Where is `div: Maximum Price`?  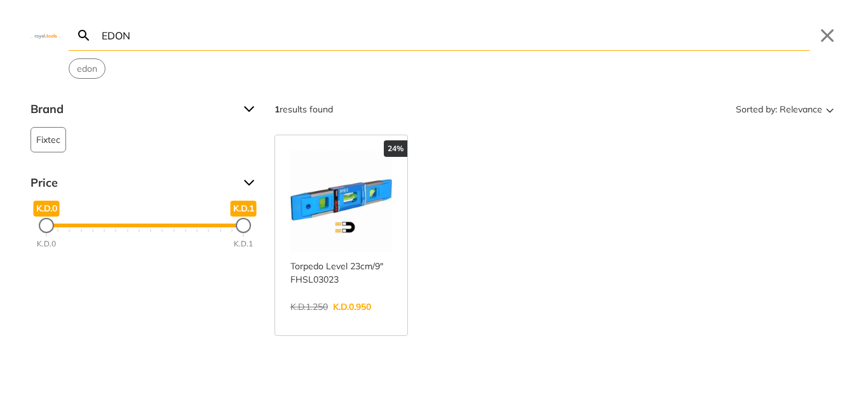 div: Maximum Price is located at coordinates (243, 226).